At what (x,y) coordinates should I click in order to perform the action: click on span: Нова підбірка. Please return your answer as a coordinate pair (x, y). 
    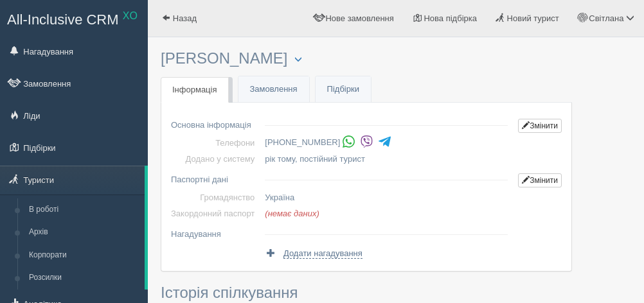
    Looking at the image, I should click on (450, 18).